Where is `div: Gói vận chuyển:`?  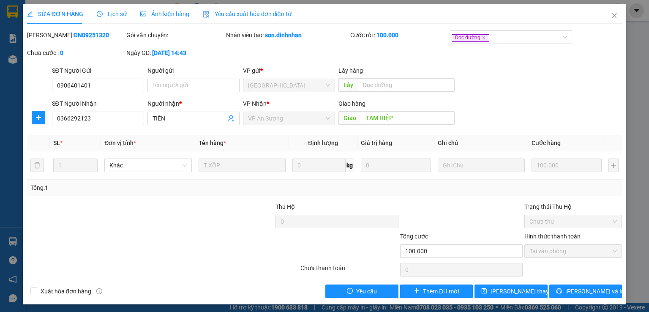
div: Gói vận chuyển: is located at coordinates (175, 35).